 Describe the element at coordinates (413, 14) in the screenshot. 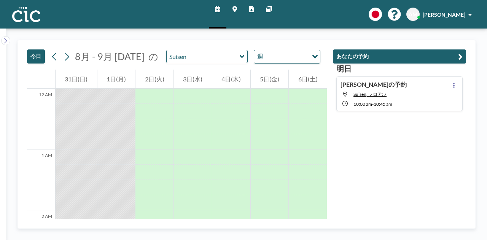

I see `span: AM` at that location.